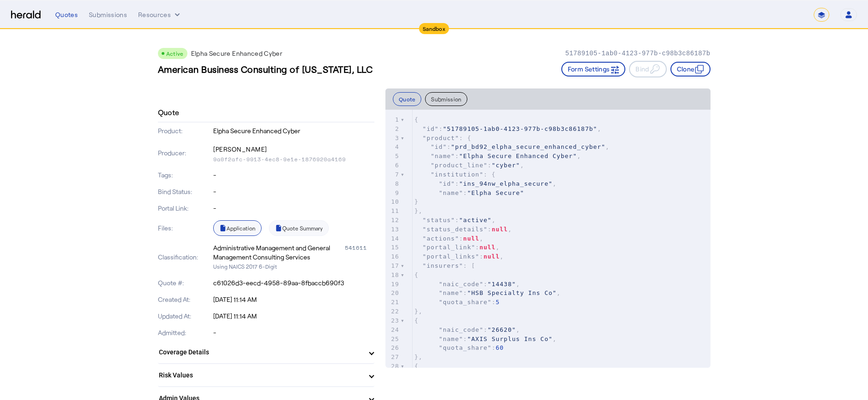  Describe the element at coordinates (393, 230) in the screenshot. I see `div: 13` at that location.